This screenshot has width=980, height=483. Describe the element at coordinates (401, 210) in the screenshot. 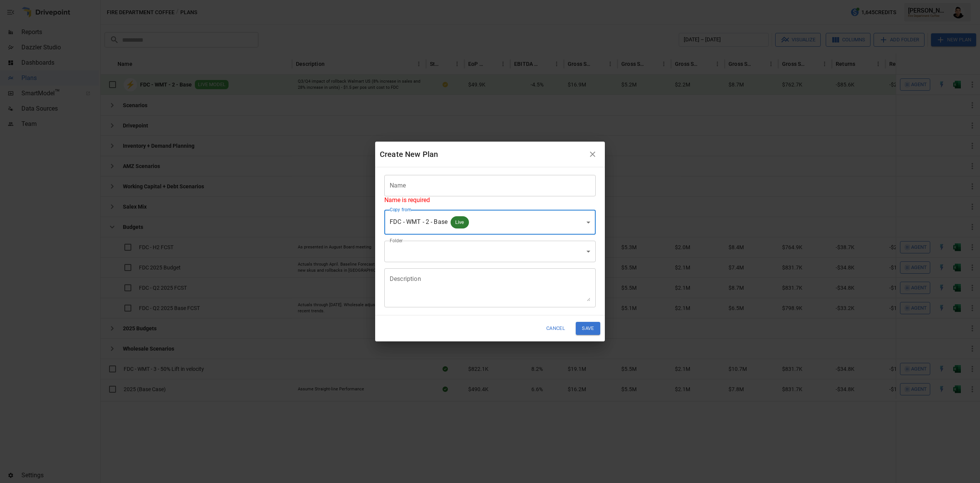

I see `label: Copy from` at that location.